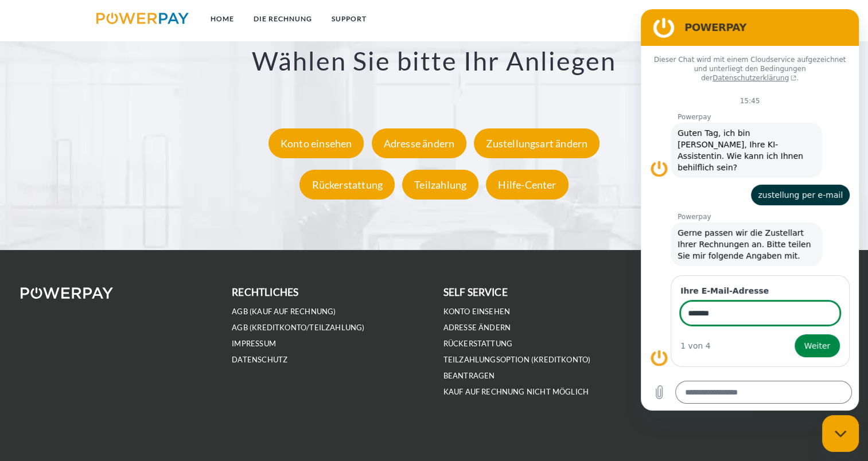  What do you see at coordinates (419, 143) in the screenshot?
I see `div: Adresse ändern` at bounding box center [419, 143].